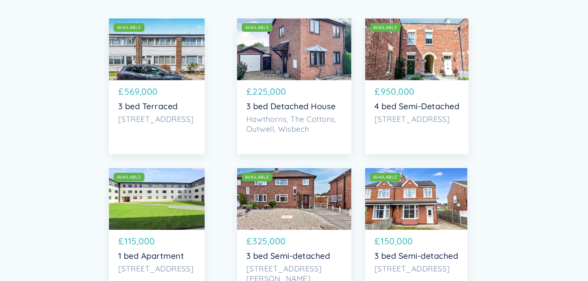 This screenshot has height=281, width=588. I want to click on p: 325,000, so click(269, 241).